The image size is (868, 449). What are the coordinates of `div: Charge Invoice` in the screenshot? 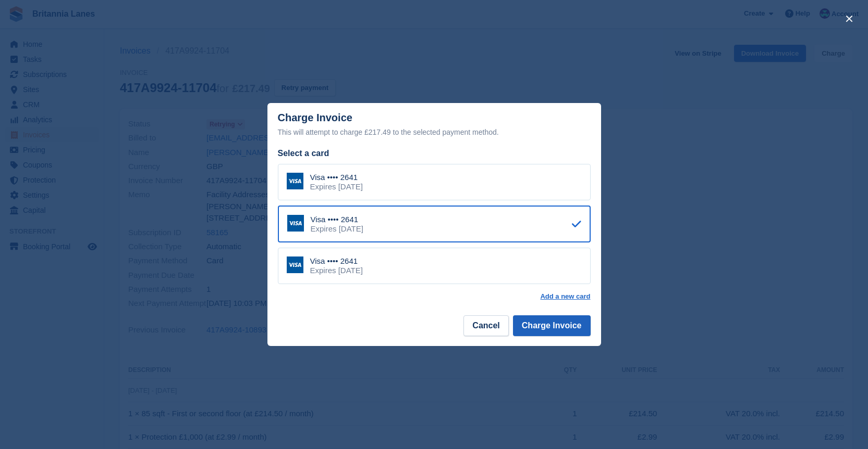 It's located at (434, 125).